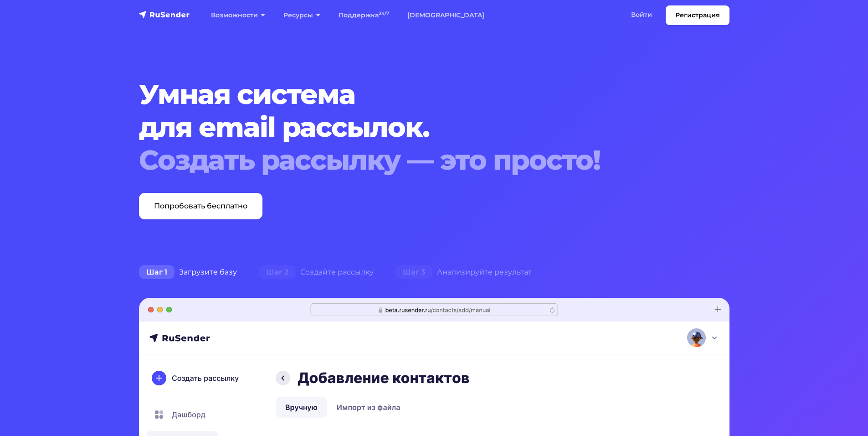  Describe the element at coordinates (157, 272) in the screenshot. I see `span: Шаг 1` at that location.